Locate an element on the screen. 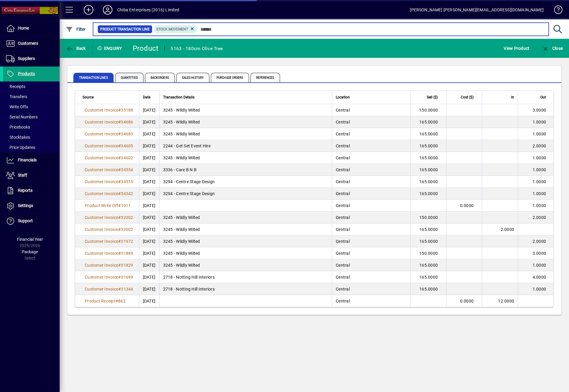  span: Stock movement is located at coordinates (172, 29).